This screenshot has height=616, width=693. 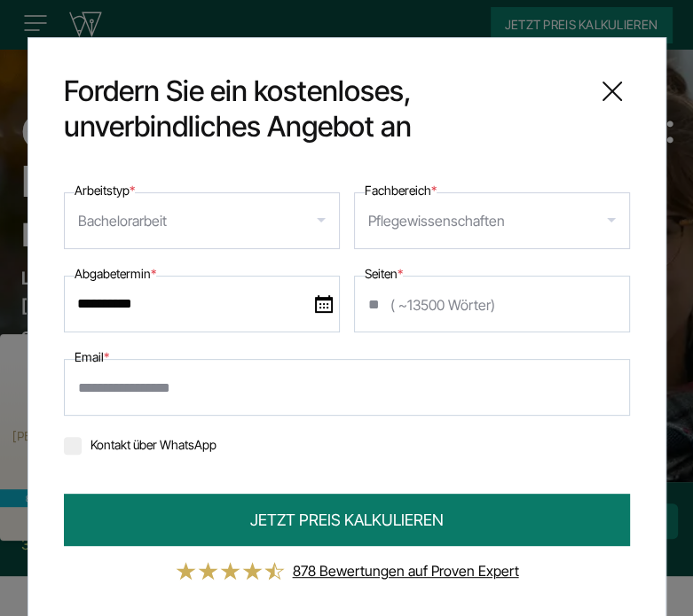 What do you see at coordinates (324, 304) in the screenshot?
I see `img: date` at bounding box center [324, 304].